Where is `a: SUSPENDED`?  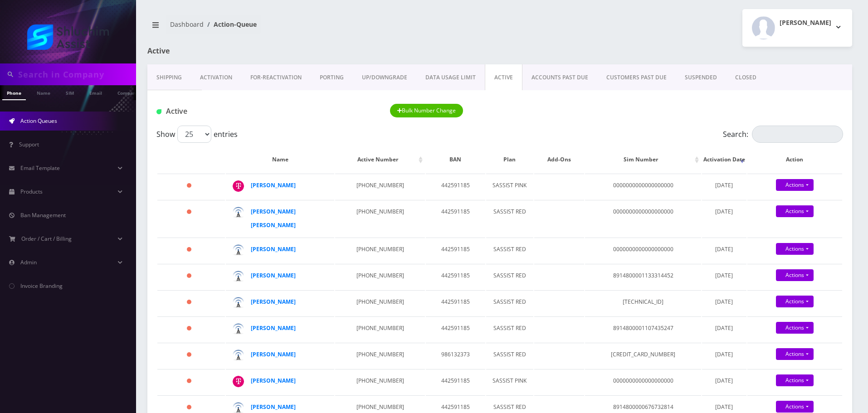 a: SUSPENDED is located at coordinates (700, 78).